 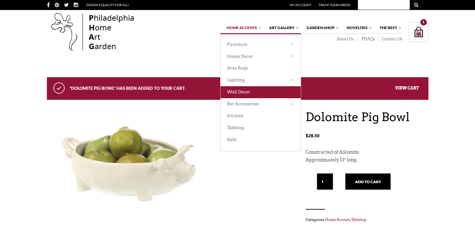 I want to click on h1: Dolomite Pig Bowl, so click(x=367, y=117).